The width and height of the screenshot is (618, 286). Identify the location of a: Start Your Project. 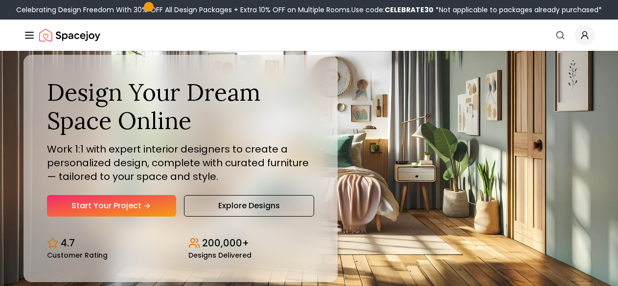
(112, 206).